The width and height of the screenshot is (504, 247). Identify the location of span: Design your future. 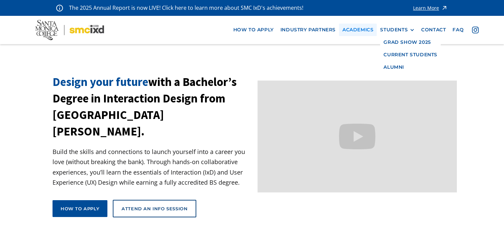
(100, 82).